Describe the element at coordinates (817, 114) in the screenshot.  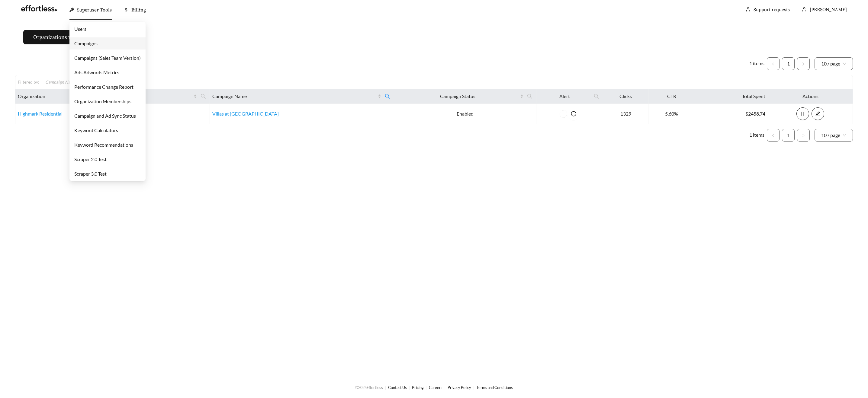
I see `span: edit` at that location.